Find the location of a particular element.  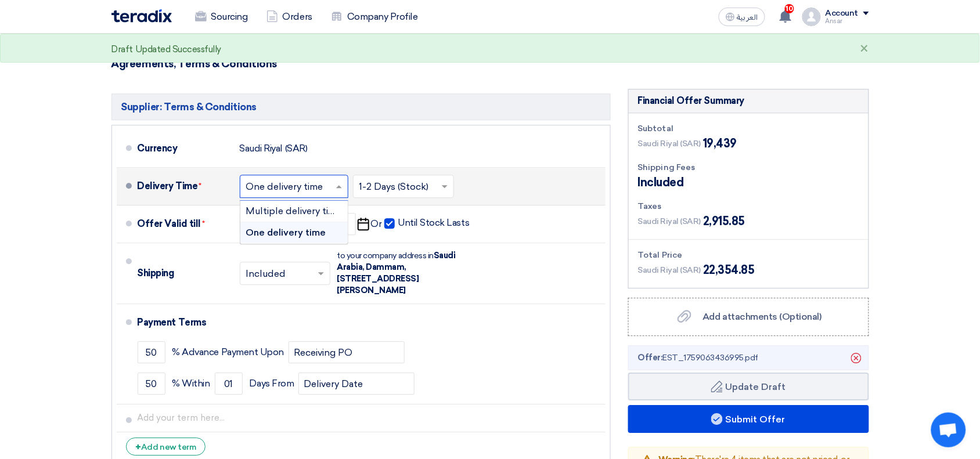

a: Company Profile is located at coordinates (375, 17).